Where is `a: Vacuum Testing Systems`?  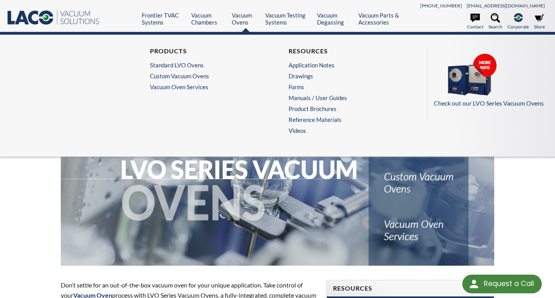 a: Vacuum Testing Systems is located at coordinates (288, 19).